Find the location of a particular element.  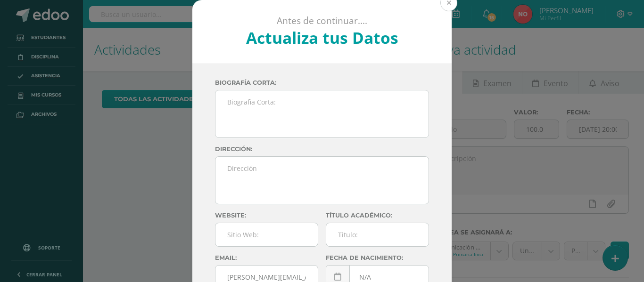

p: Antes de continuar.... is located at coordinates (322, 21).